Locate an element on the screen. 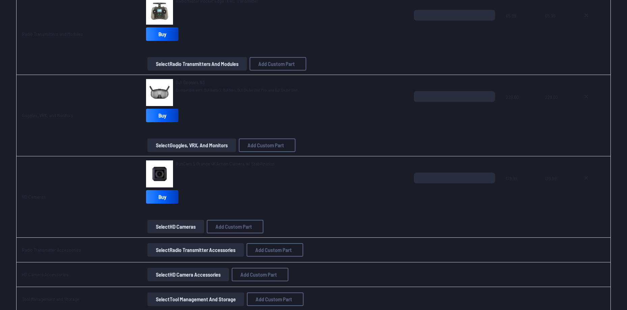 This screenshot has width=627, height=310. button: SelectGoggles, VRX, and Monitors is located at coordinates (192, 145).